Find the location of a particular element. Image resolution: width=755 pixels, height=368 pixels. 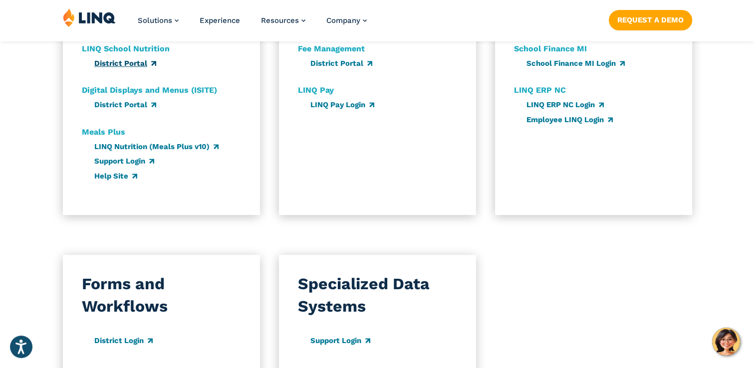

a: Resources is located at coordinates (283, 20).